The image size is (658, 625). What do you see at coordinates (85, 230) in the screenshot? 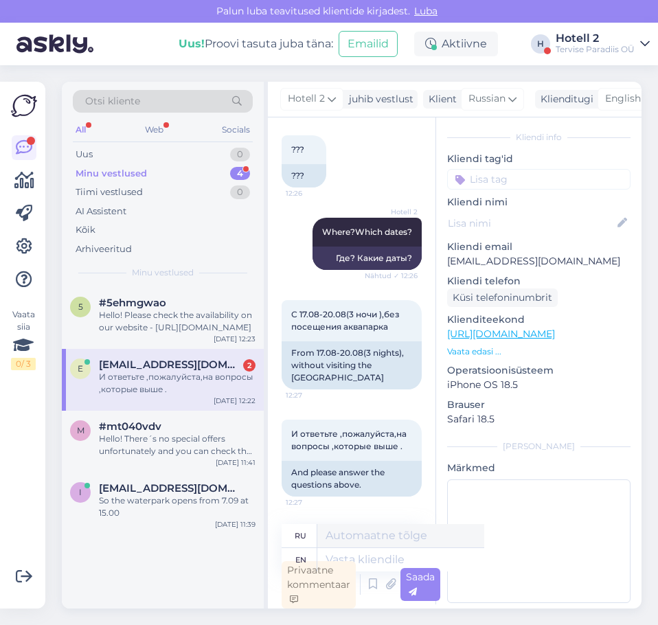
I see `div: Kõik` at bounding box center [85, 230].